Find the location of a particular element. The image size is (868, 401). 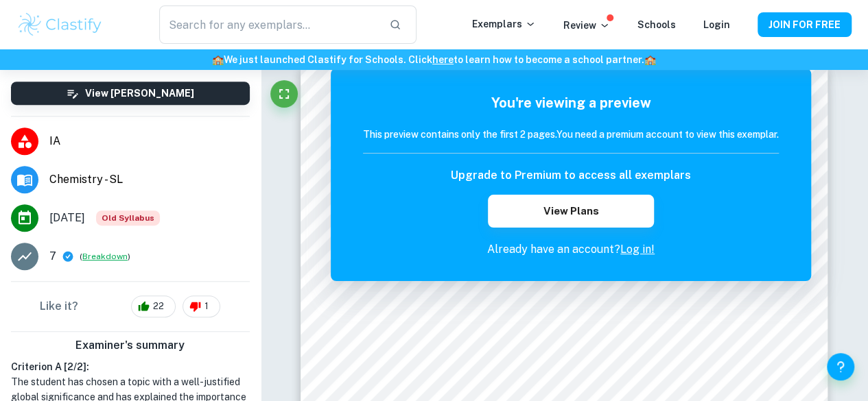

span: 1 is located at coordinates (206, 306).